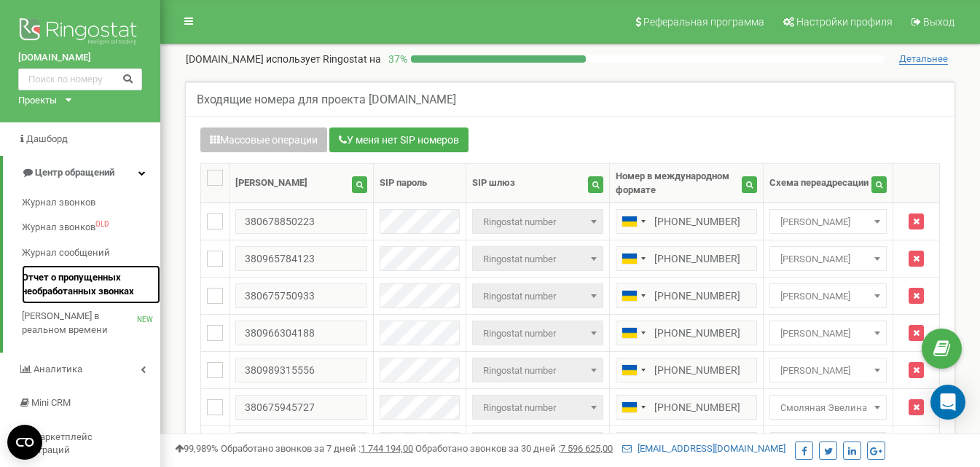  I want to click on a: Отчет о пропущенных необработанных звонках, so click(91, 284).